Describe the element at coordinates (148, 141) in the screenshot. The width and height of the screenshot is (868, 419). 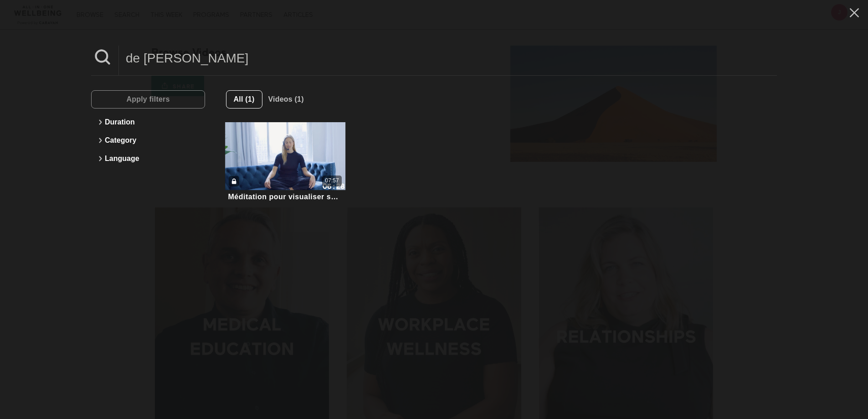
I see `button: Category` at that location.